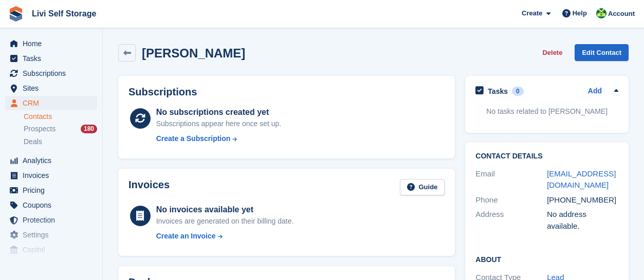 This screenshot has width=644, height=280. What do you see at coordinates (53, 43) in the screenshot?
I see `span: Home` at bounding box center [53, 43].